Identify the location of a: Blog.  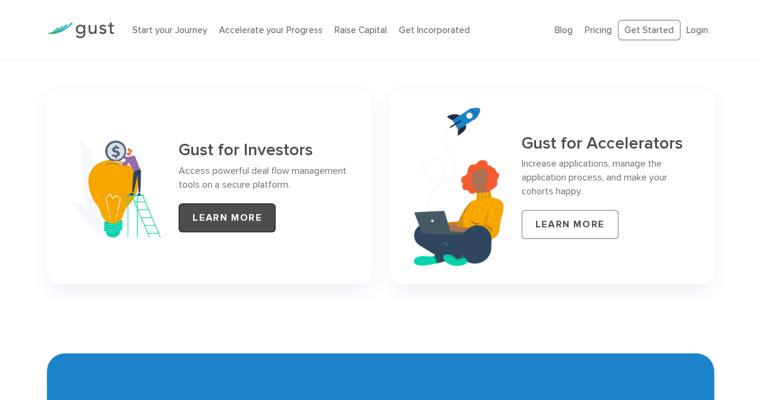
(564, 30).